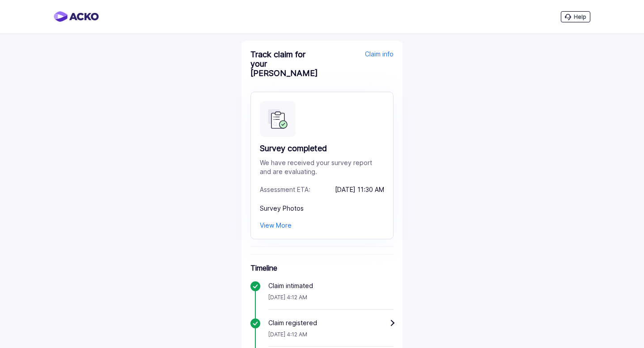 This screenshot has height=348, width=644. Describe the element at coordinates (359, 67) in the screenshot. I see `div: Claim info` at that location.